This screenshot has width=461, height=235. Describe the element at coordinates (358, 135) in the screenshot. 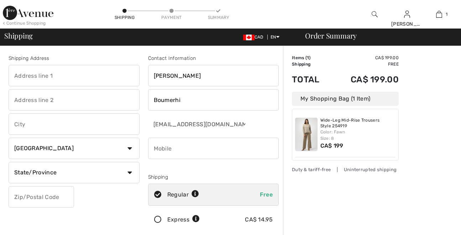

I see `div: Color: Fawn Size: 8` at that location.